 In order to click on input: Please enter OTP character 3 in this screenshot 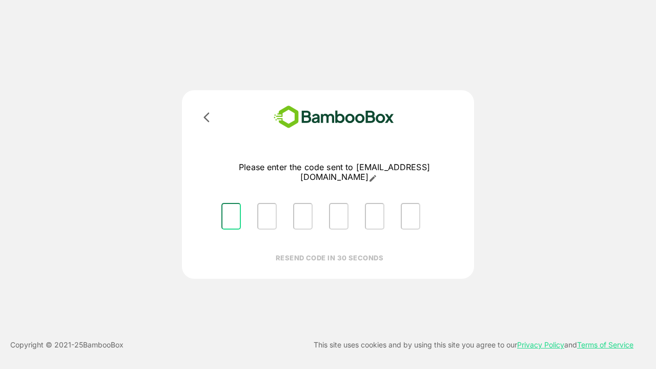, I will do `click(303, 216)`.